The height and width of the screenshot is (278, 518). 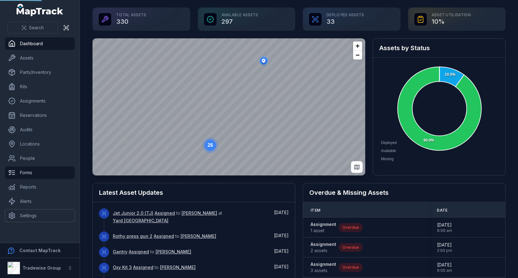 I want to click on h2: Assets by Status, so click(x=439, y=48).